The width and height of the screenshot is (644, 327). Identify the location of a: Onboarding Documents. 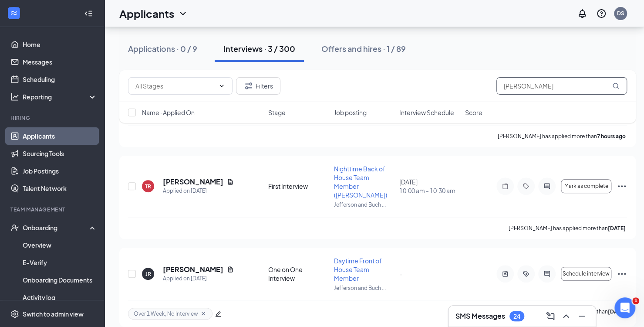
(60, 280).